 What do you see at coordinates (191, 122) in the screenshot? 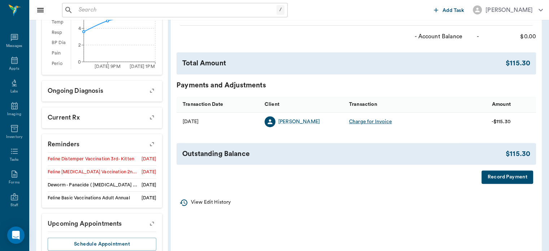
I see `div: 08/25/25` at bounding box center [191, 122].